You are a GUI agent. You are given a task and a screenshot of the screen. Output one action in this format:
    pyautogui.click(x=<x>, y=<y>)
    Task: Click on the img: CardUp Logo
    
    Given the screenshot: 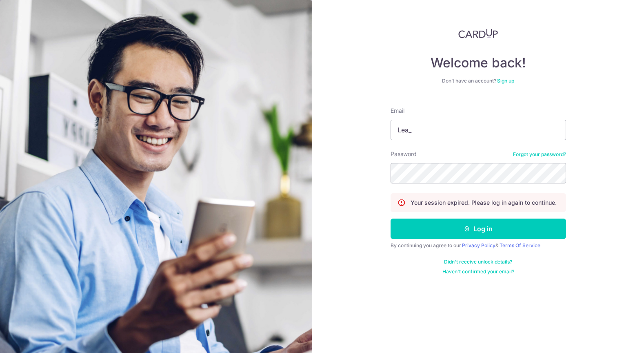 What is the action you would take?
    pyautogui.click(x=478, y=33)
    